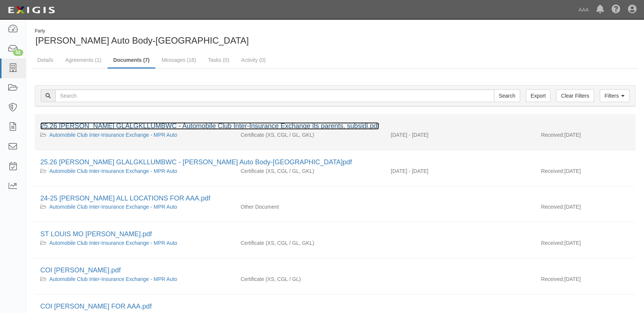 The height and width of the screenshot is (313, 644). What do you see at coordinates (335, 126) in the screenshot?
I see `div: 25.26 SCHAEFER GLALGKLLUMBWC - Automobile Club Inter-Insurance Exchange its parents, subsidi.pdf` at bounding box center [335, 126].